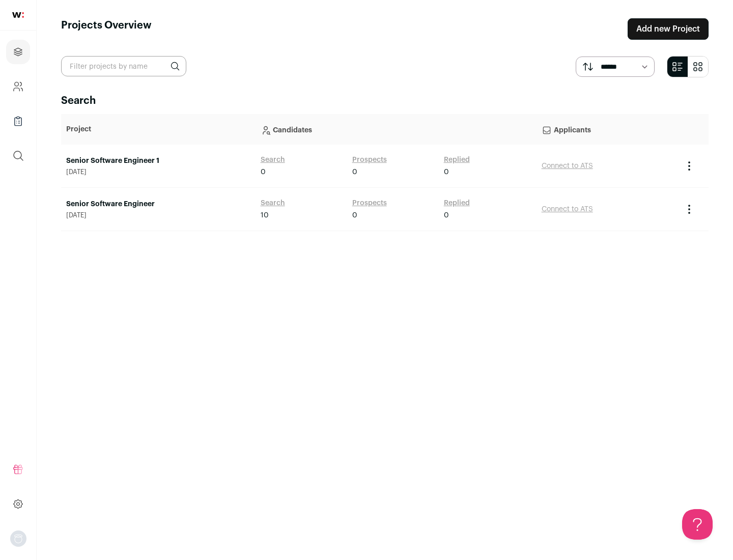 This screenshot has height=560, width=733. Describe the element at coordinates (106, 29) in the screenshot. I see `h1: Projects Overview` at that location.